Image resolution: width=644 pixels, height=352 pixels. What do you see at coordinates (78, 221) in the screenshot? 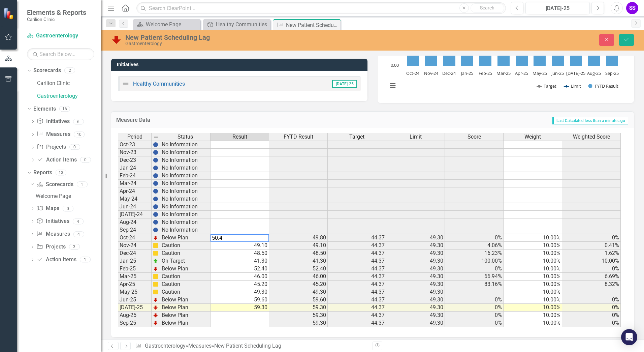
I see `div: 4` at bounding box center [78, 221].